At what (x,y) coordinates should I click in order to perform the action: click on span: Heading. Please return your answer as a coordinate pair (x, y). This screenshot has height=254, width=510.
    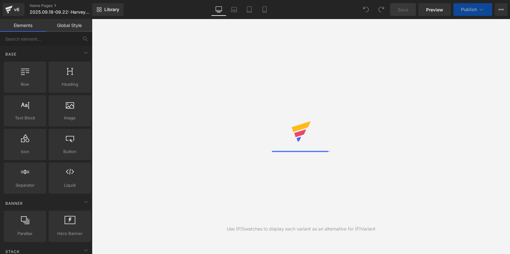
    Looking at the image, I should click on (70, 84).